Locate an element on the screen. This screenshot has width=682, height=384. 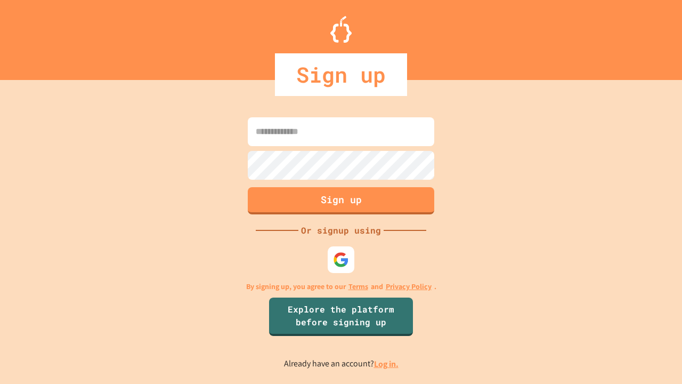
div: Sign up is located at coordinates (341, 75).